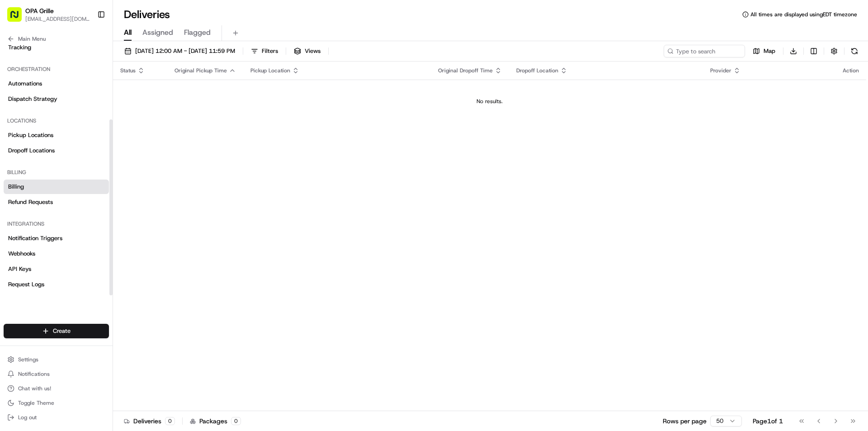 This screenshot has height=431, width=868. I want to click on div: No results., so click(489, 101).